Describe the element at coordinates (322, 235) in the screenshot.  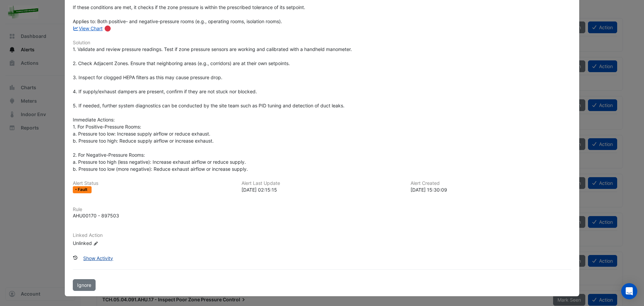
I see `h6: Linked Action` at that location.